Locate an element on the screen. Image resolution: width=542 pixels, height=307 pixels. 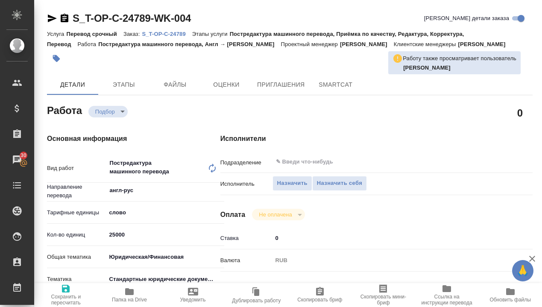
span: Дублировать работу is located at coordinates (256, 301).